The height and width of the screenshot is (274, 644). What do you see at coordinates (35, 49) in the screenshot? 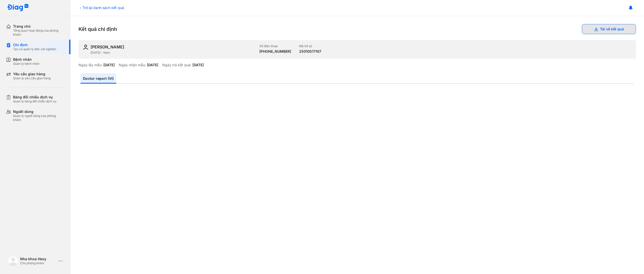
I see `div: Tạo và quản lý đơn xét nghiệm` at bounding box center [35, 49].